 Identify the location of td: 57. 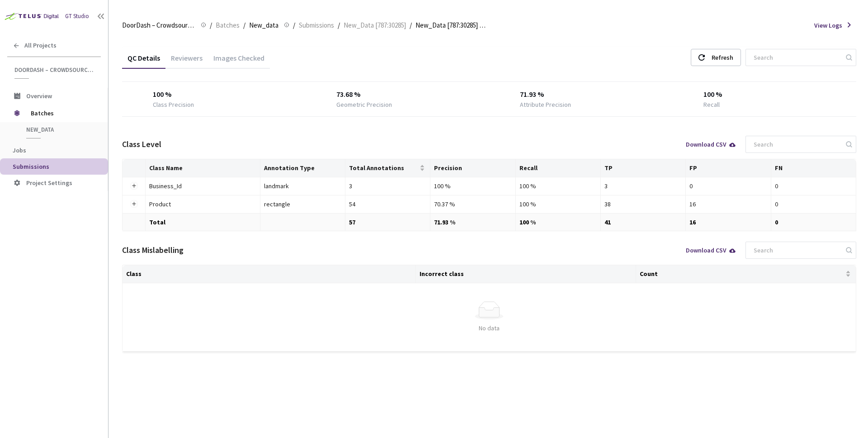
(388, 222).